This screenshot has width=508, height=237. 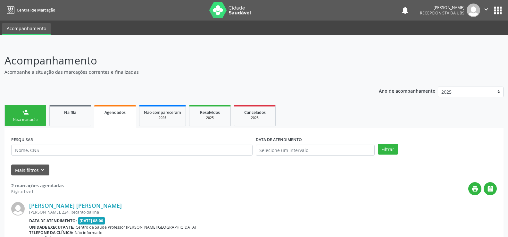 What do you see at coordinates (36, 10) in the screenshot?
I see `span: Central de Marcação` at bounding box center [36, 10].